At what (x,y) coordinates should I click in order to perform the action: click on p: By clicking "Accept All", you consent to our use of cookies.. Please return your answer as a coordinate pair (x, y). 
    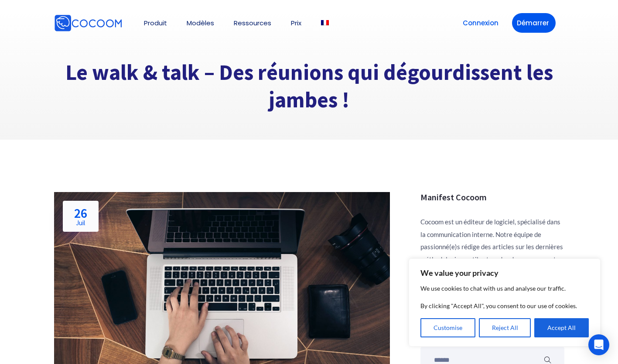
    Looking at the image, I should click on (504, 306).